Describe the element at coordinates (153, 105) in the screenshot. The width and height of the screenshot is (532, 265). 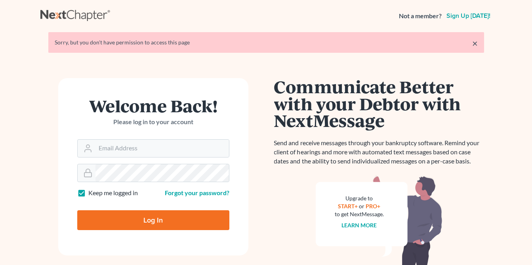
I see `h1: Welcome Back!` at that location.